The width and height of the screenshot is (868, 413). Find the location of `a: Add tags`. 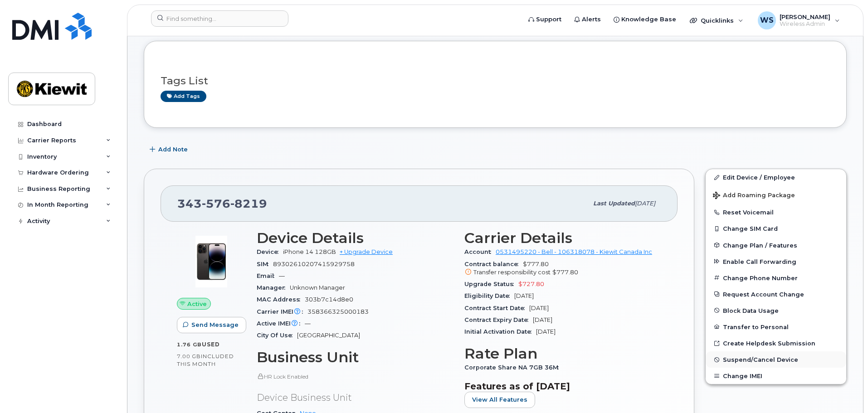

a: Add tags is located at coordinates (183, 96).